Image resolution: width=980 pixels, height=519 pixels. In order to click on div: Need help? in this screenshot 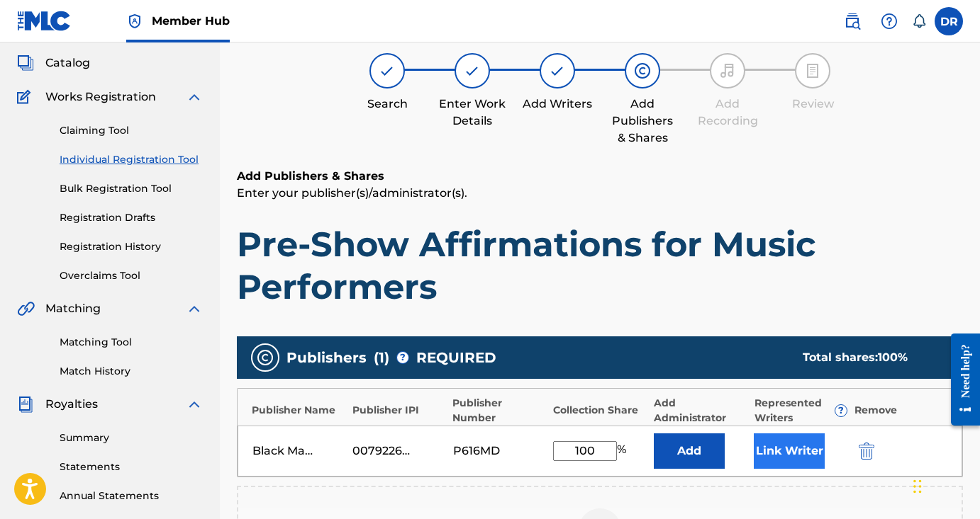, I will do `click(25, 50)`.